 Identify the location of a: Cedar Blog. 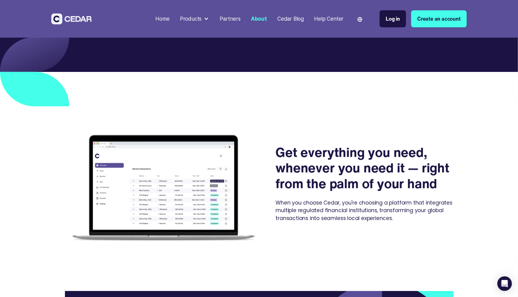
(291, 19).